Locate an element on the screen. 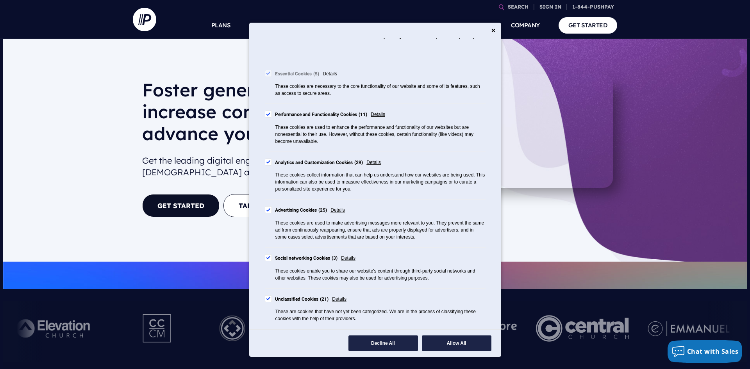  div: Analytics and Customization Cookies is located at coordinates (319, 163).